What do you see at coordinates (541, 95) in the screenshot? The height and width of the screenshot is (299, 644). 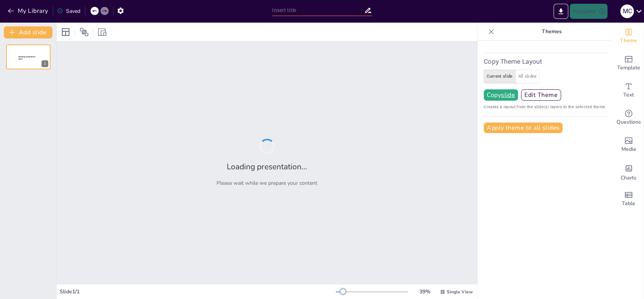 I see `button: Edit Theme` at bounding box center [541, 95].